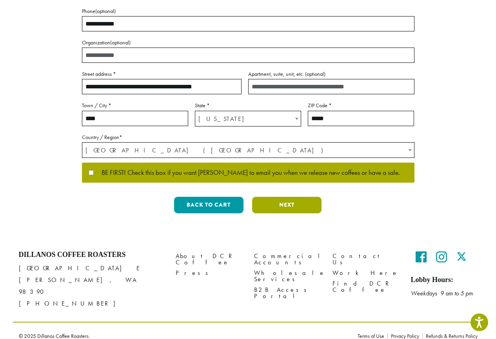 This screenshot has height=339, width=496. What do you see at coordinates (366, 259) in the screenshot?
I see `a: Contact Us` at bounding box center [366, 259].